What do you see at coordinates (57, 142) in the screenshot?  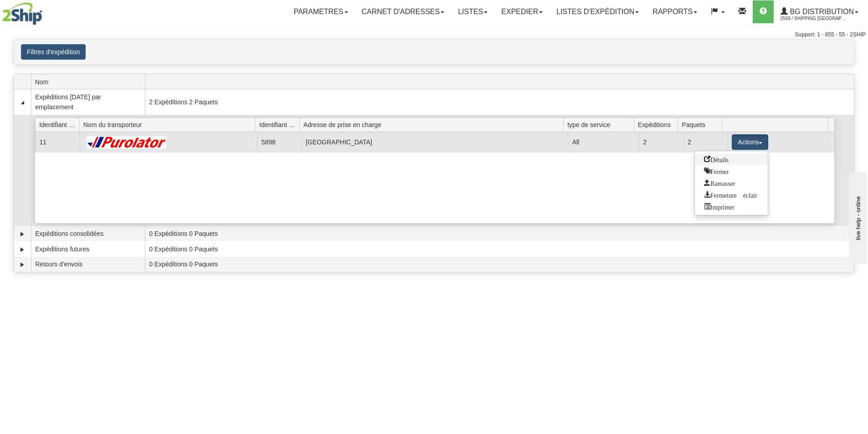 I see `td: 11` at bounding box center [57, 142].